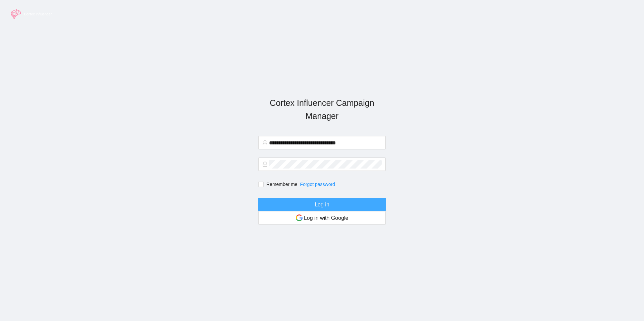 Image resolution: width=644 pixels, height=321 pixels. Describe the element at coordinates (322, 204) in the screenshot. I see `button: Log in` at that location.